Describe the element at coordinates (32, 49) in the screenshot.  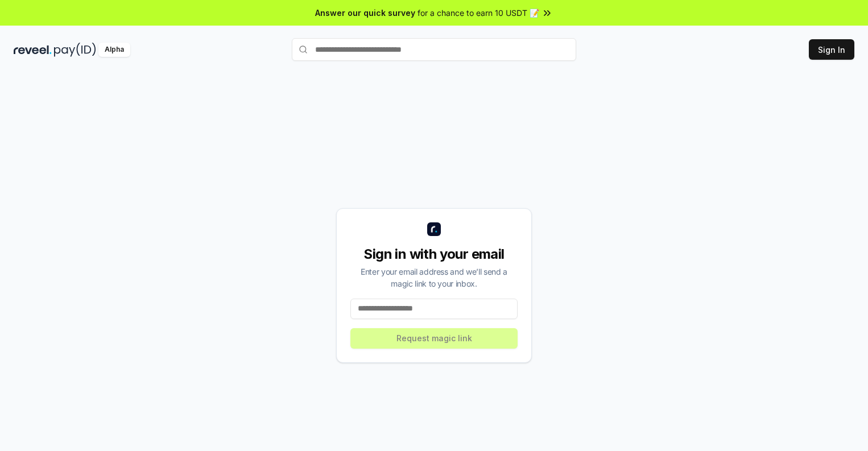
I see `img: reveel_dark` at that location.